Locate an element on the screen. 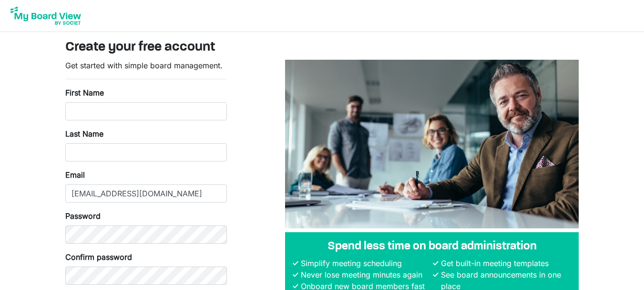 The height and width of the screenshot is (290, 644). li: Simplify meeting scheduling is located at coordinates (365, 263).